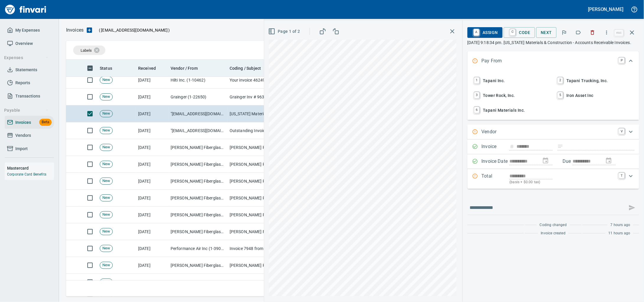  Describe the element at coordinates (26, 57) in the screenshot. I see `span: Expenses` at that location.